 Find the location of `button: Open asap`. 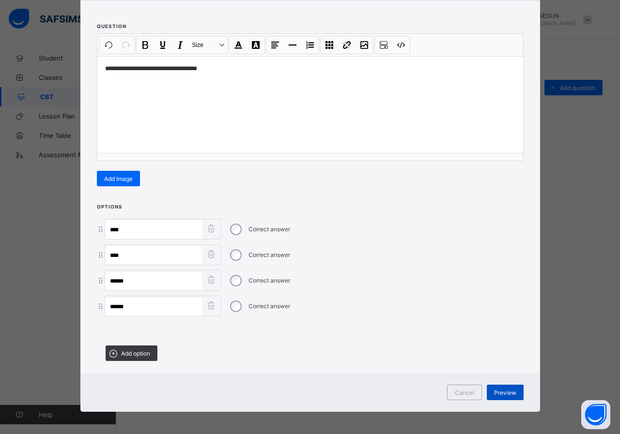

button: Open asap is located at coordinates (596, 415).